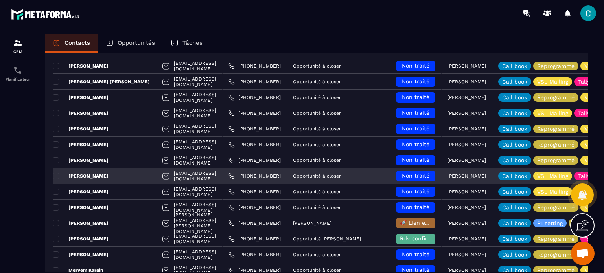 Image resolution: width=604 pixels, height=273 pixels. Describe the element at coordinates (582, 253) in the screenshot. I see `div: Ouvrir le chat` at that location.